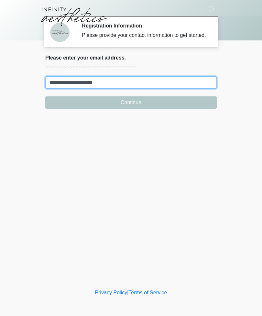  I want to click on div: Please provide your contact information to get started., so click(144, 35).